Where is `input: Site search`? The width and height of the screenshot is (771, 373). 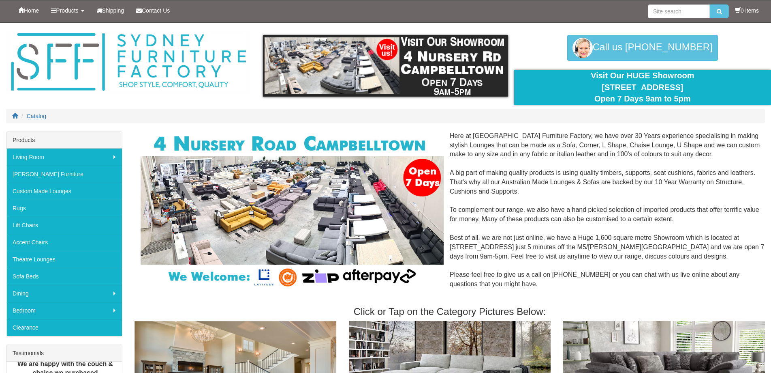 input: Site search is located at coordinates (679, 11).